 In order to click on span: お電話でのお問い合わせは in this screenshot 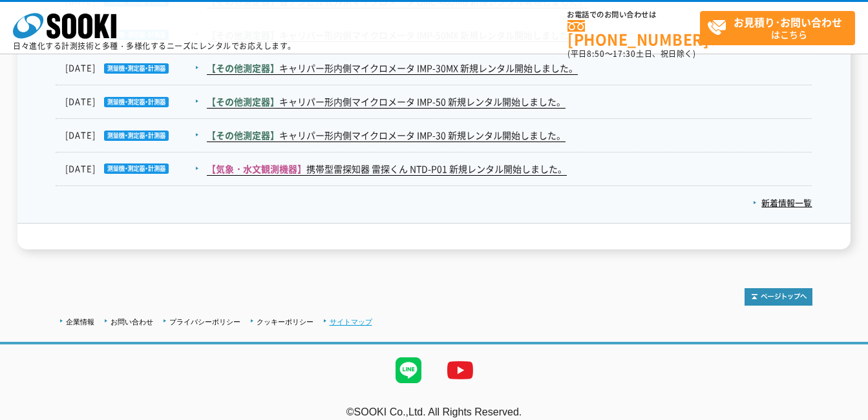, I will do `click(633, 15)`.